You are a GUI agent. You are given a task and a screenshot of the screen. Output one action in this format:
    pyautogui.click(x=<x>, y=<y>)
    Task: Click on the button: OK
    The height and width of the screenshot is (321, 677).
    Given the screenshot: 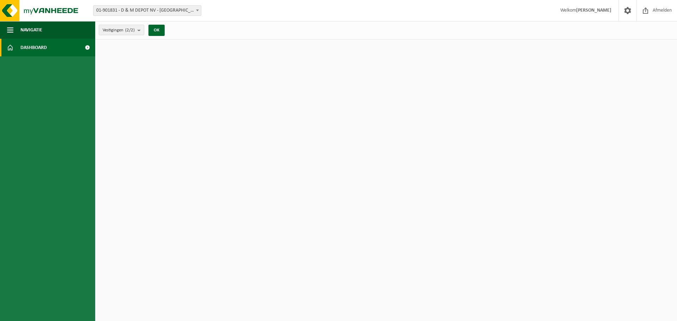 What is the action you would take?
    pyautogui.click(x=156, y=30)
    